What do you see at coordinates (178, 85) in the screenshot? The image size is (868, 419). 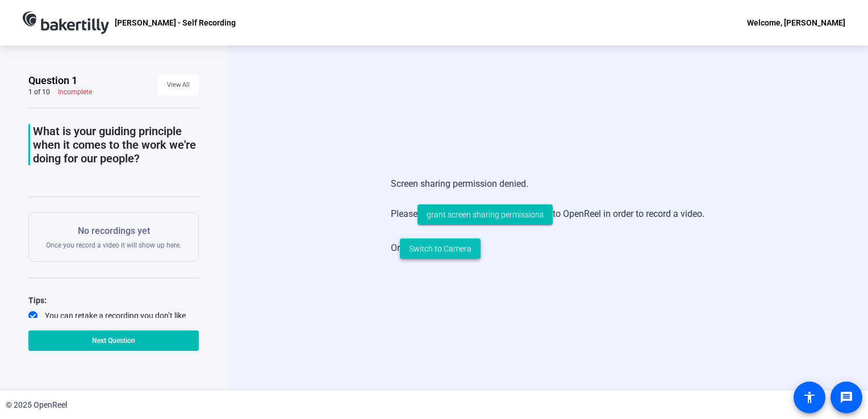 I see `span: View All` at bounding box center [178, 85].